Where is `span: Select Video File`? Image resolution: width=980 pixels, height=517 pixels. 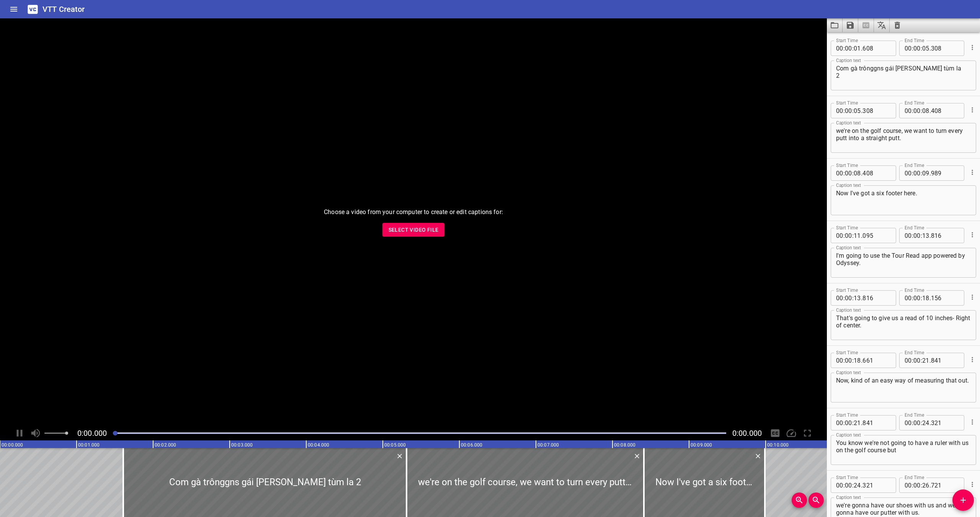 span: Select Video File is located at coordinates (413, 229).